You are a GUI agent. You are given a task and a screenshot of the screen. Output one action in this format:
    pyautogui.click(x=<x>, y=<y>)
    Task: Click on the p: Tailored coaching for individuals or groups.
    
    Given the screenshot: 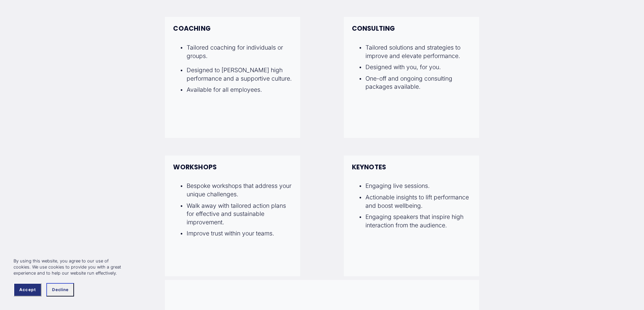 What is the action you would take?
    pyautogui.click(x=240, y=51)
    